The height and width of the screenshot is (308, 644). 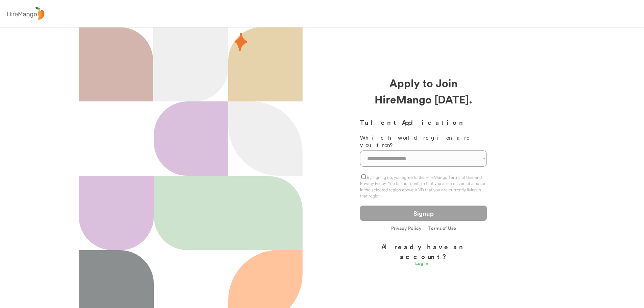 What do you see at coordinates (442, 228) in the screenshot?
I see `a: Terms of Use` at bounding box center [442, 228].